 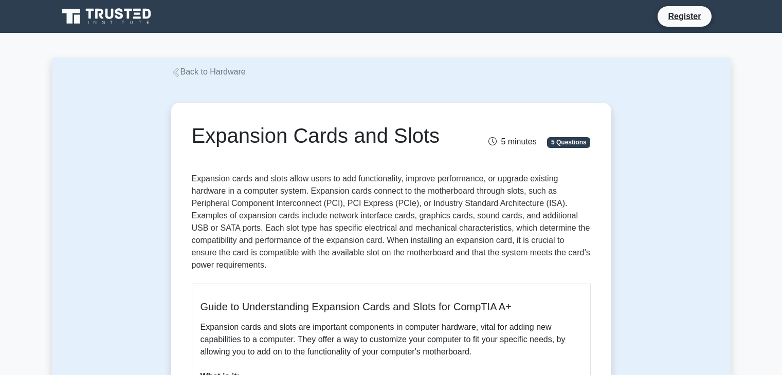 What do you see at coordinates (391, 307) in the screenshot?
I see `h5: Guide to Understanding Expansion Cards and Slots for CompTIA A+` at bounding box center [391, 307].